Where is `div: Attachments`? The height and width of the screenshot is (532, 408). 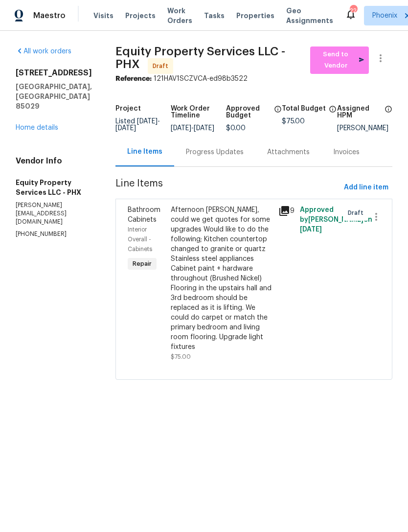 div: Attachments is located at coordinates (288, 152).